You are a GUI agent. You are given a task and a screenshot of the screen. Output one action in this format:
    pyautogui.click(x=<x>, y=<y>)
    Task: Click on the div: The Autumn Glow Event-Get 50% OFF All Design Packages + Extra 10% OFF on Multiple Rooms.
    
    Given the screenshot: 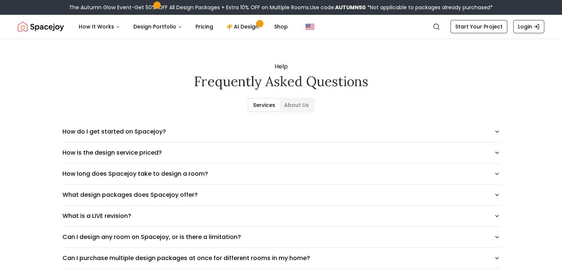 What is the action you would take?
    pyautogui.click(x=281, y=7)
    